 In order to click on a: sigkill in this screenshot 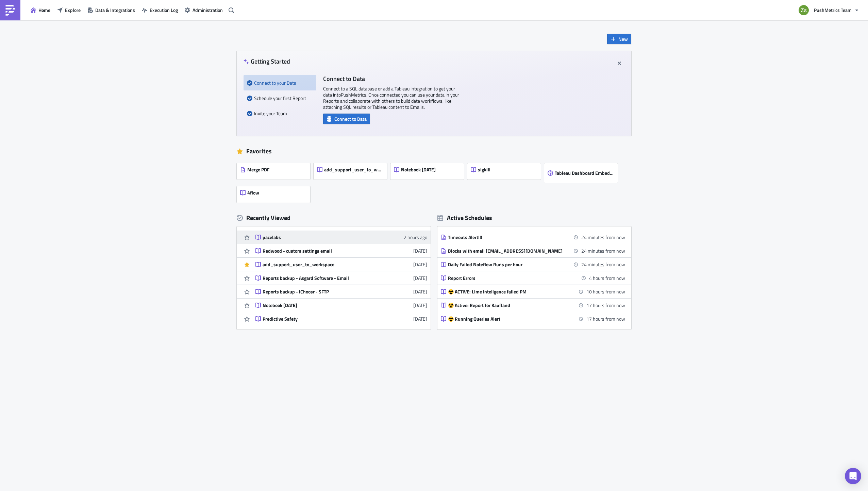, I will do `click(506, 175)`.